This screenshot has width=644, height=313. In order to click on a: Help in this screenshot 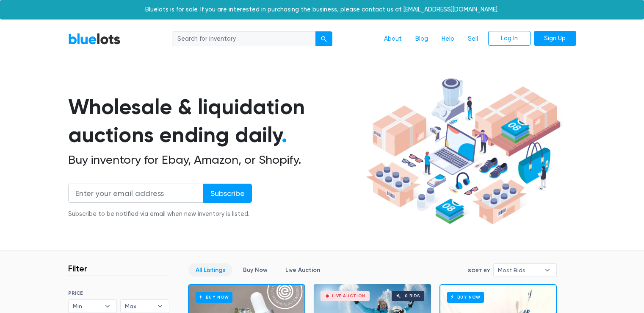, I will do `click(448, 39)`.